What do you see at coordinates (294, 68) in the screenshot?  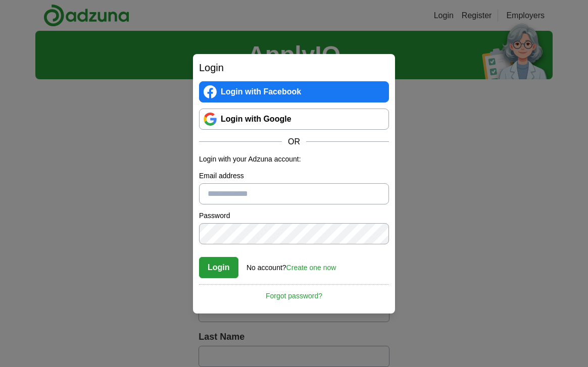 I see `h2: Login` at bounding box center [294, 68].